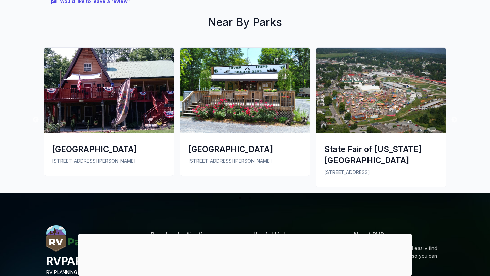 The height and width of the screenshot is (276, 490). Describe the element at coordinates (245, 90) in the screenshot. I see `img: Greenbrier River Campground` at that location.